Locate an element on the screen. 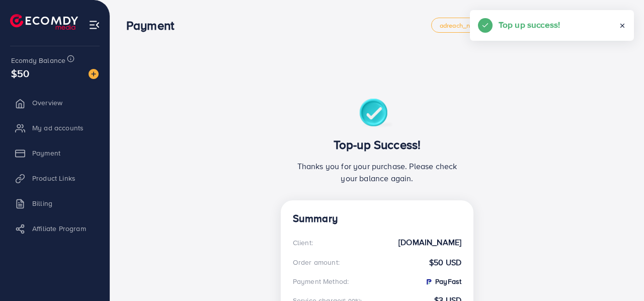 The width and height of the screenshot is (644, 301). h3: Top-up Success! is located at coordinates (377, 145).